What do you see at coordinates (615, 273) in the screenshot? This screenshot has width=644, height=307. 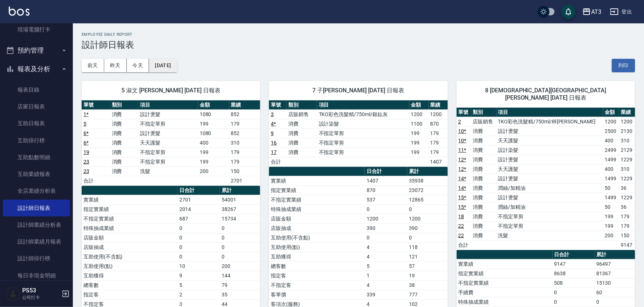 I see `td: 81367` at bounding box center [615, 273].